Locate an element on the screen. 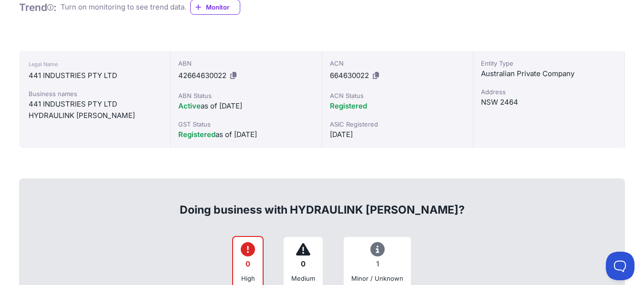  div: ABN Status is located at coordinates (246, 96).